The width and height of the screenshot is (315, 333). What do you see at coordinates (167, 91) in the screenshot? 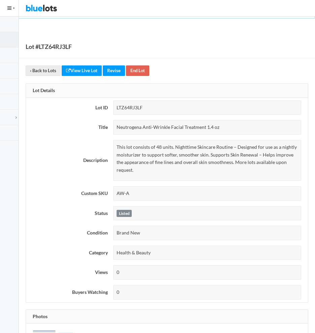
I see `div: Lot Details` at bounding box center [167, 91].